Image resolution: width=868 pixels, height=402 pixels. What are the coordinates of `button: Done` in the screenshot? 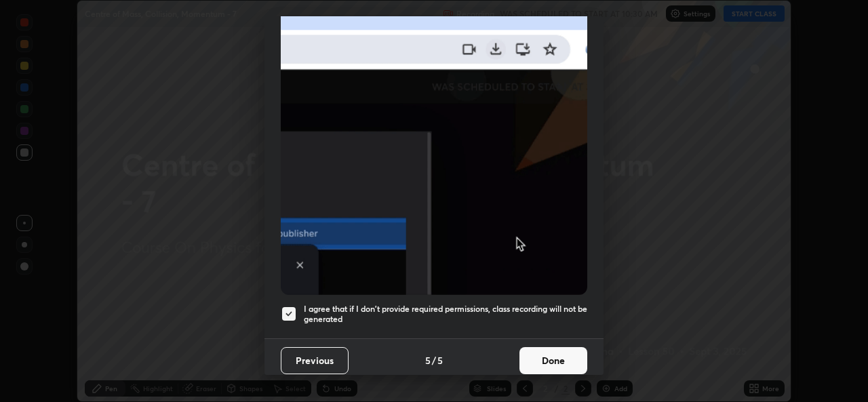 It's located at (553, 361).